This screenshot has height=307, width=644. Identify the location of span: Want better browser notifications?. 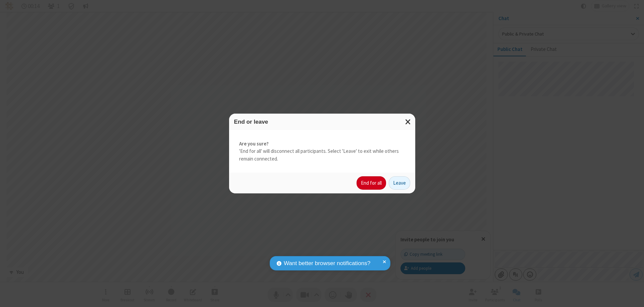
(327, 264).